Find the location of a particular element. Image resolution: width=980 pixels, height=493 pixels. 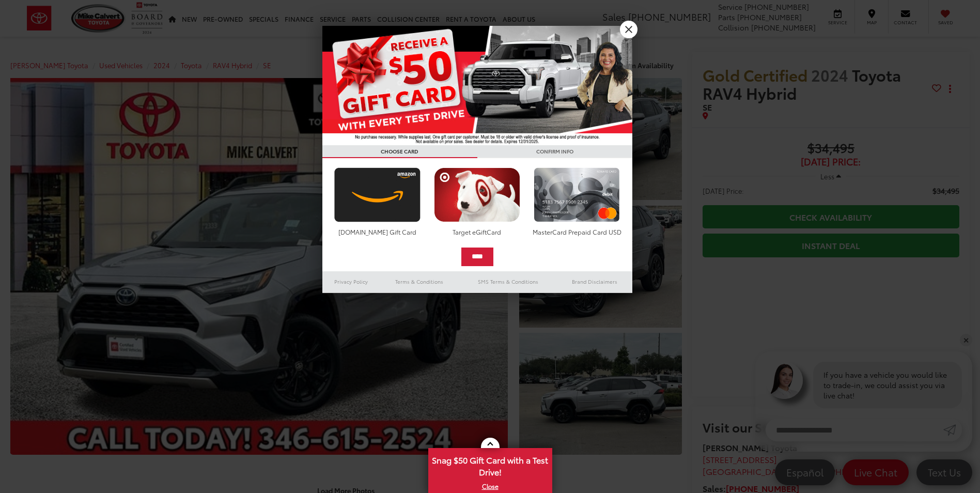

img: 55838_top_625864.jpg is located at coordinates (477, 85).